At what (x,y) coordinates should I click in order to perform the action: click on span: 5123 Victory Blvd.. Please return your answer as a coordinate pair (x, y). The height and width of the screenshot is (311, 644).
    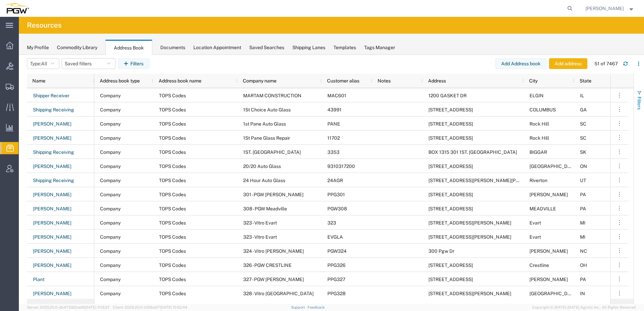
    Looking at the image, I should click on (451, 209).